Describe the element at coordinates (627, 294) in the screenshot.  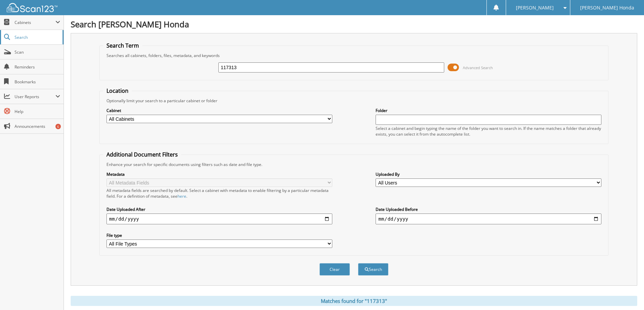
I see `div: Chat Widget` at that location.